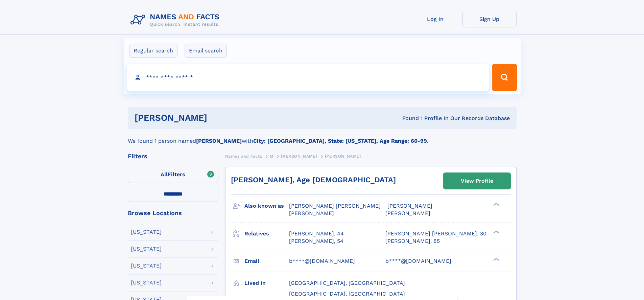 This screenshot has height=300, width=644. I want to click on div: Browse Locations, so click(173, 213).